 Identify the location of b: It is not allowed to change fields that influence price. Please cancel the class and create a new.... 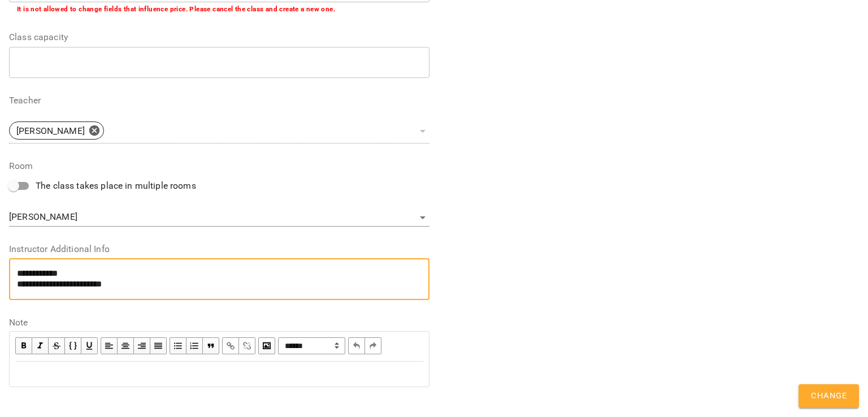
(176, 9).